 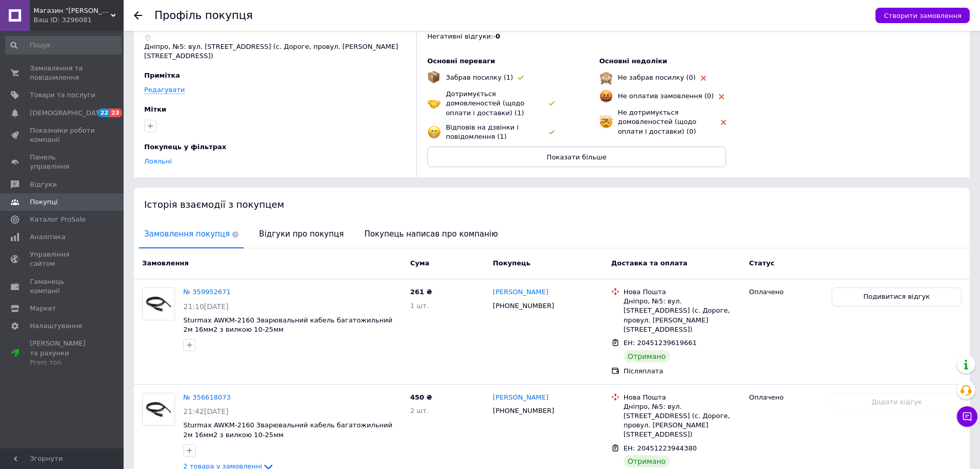 What do you see at coordinates (511, 263) in the screenshot?
I see `span: Покупець` at bounding box center [511, 263].